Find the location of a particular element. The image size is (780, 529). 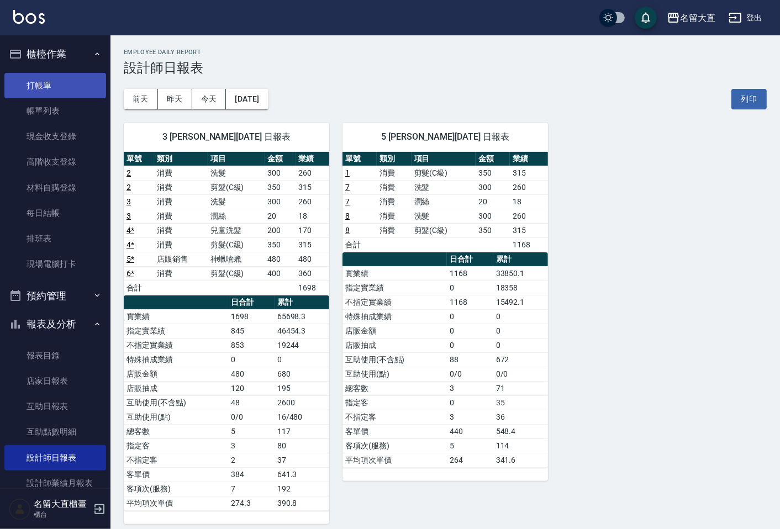

td: 實業績 is located at coordinates (176, 316).